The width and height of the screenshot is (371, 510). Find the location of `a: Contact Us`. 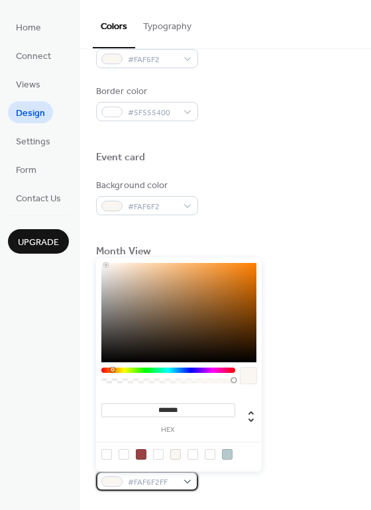

a: Contact Us is located at coordinates (38, 197).